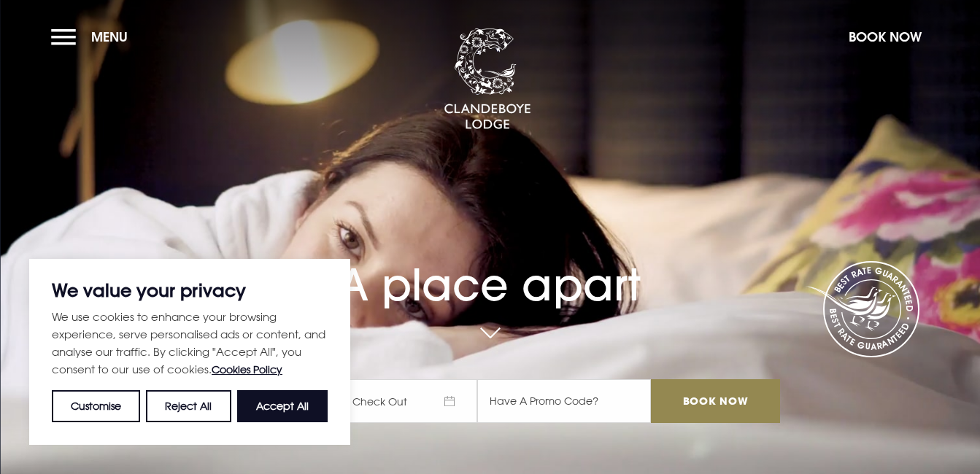 The width and height of the screenshot is (980, 474). What do you see at coordinates (564, 401) in the screenshot?
I see `input: Have A Promo Code?` at bounding box center [564, 401].